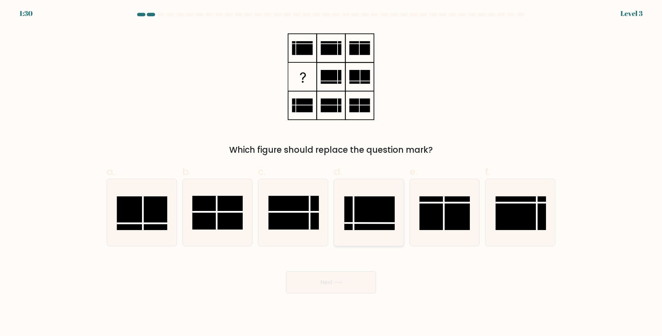 The height and width of the screenshot is (336, 662). Describe the element at coordinates (186, 171) in the screenshot. I see `span: b.` at that location.